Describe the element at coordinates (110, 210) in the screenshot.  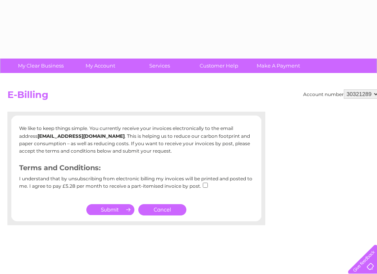
I see `input: Submit` at that location.